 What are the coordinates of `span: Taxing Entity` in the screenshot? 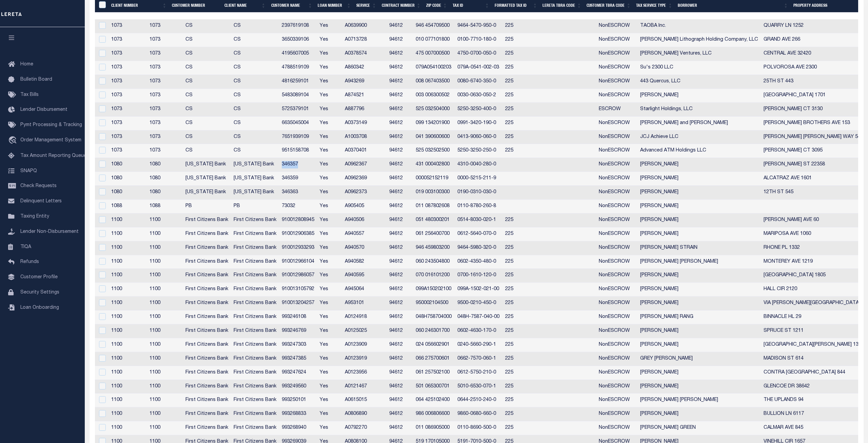 It's located at (35, 216).